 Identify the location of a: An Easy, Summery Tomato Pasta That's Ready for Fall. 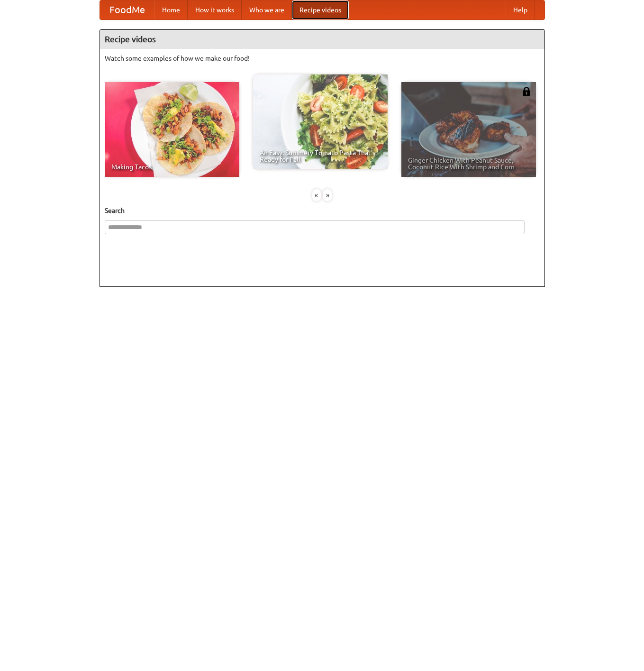
(321, 122).